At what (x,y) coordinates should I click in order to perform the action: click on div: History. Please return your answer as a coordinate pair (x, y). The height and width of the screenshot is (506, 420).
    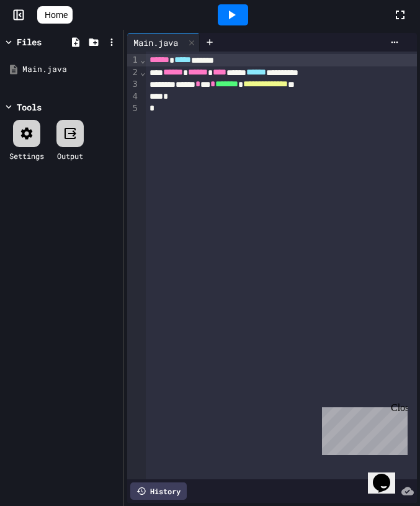
    Looking at the image, I should click on (158, 491).